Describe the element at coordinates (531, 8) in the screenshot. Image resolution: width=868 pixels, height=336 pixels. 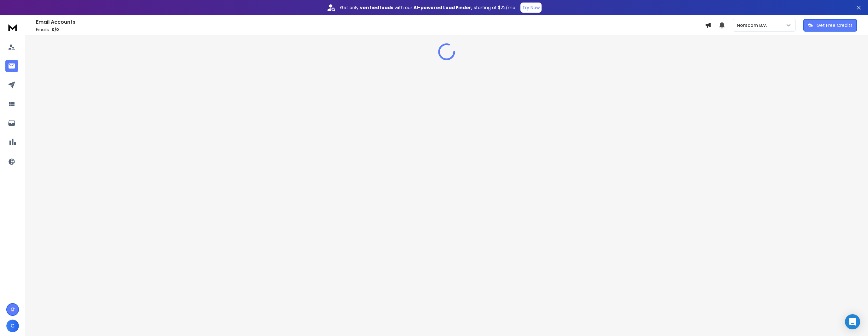
I see `button: Try Now` at that location.